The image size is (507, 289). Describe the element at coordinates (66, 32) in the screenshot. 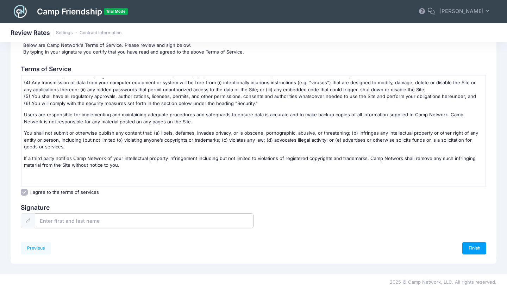

I see `h1: Review Rates` at that location.